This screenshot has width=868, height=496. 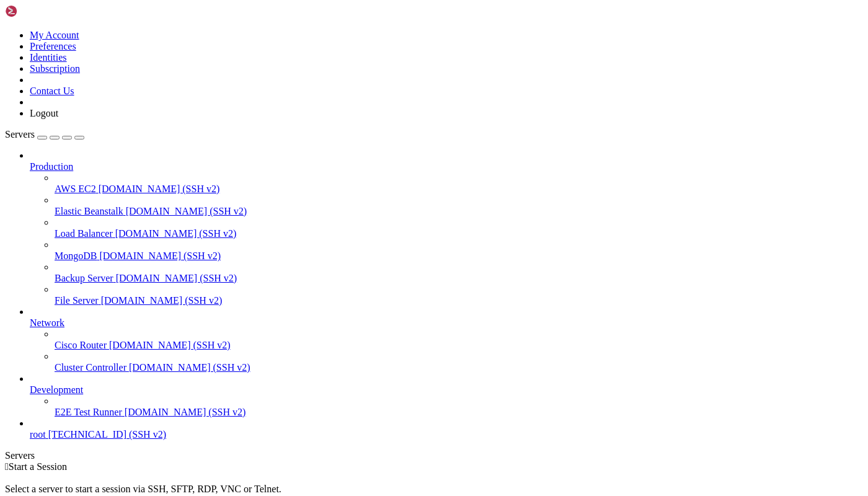 I want to click on a: Contact Us, so click(x=52, y=91).